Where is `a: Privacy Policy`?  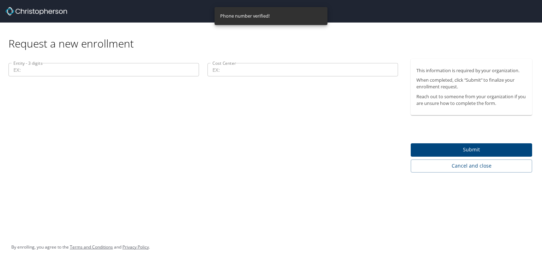 a: Privacy Policy is located at coordinates (135, 247).